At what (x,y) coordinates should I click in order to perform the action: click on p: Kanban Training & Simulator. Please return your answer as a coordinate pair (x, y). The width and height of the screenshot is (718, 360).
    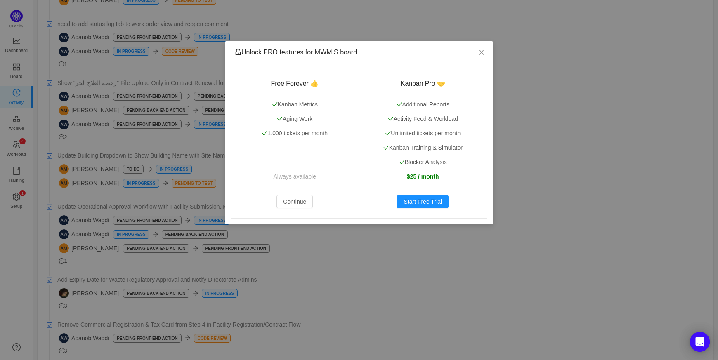
    Looking at the image, I should click on (423, 148).